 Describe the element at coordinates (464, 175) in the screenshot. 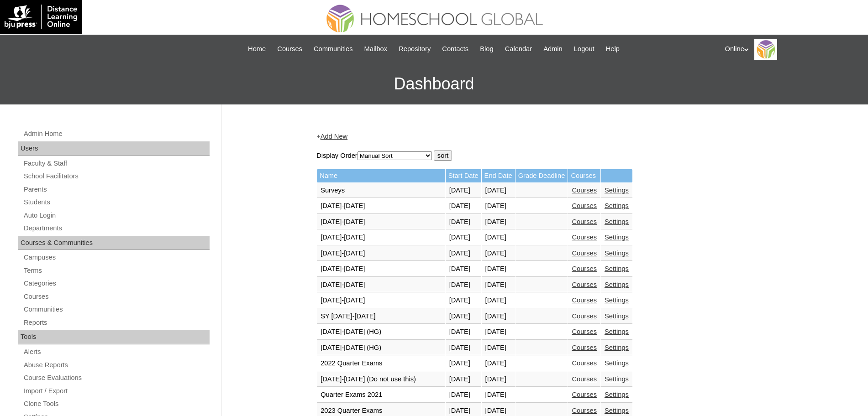

I see `td: Start Date` at that location.